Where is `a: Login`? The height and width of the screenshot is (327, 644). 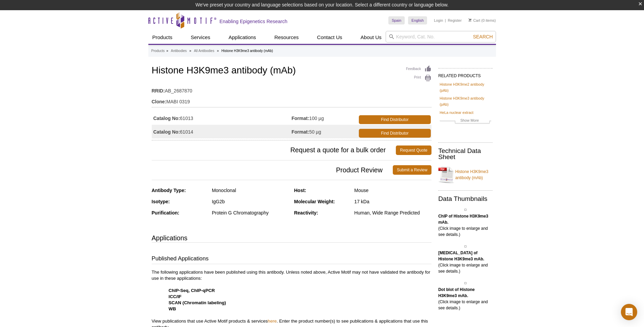 a: Login is located at coordinates (438, 20).